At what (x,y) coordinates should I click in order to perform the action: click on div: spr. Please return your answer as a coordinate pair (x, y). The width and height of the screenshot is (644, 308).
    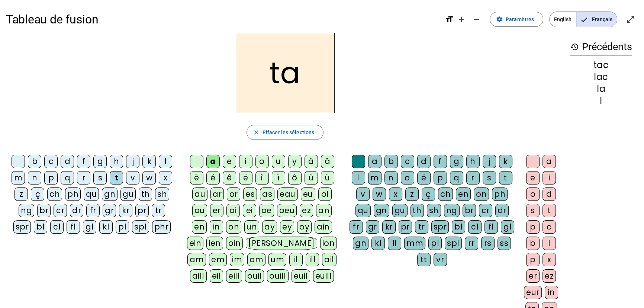
    Looking at the image, I should click on (440, 227).